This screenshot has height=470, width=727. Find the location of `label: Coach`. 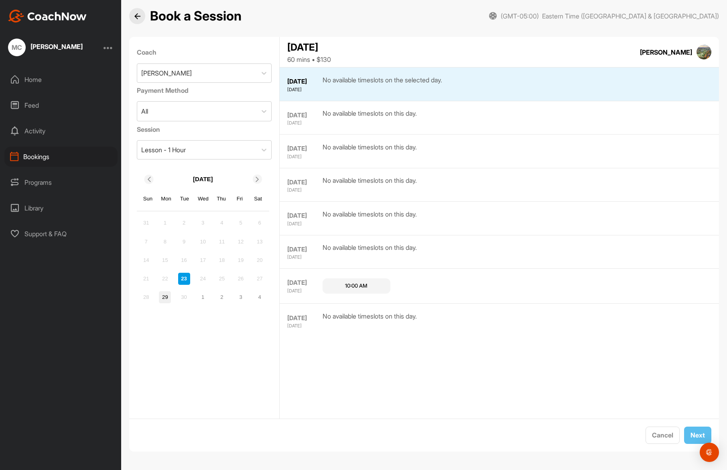

label: Coach is located at coordinates (204, 52).